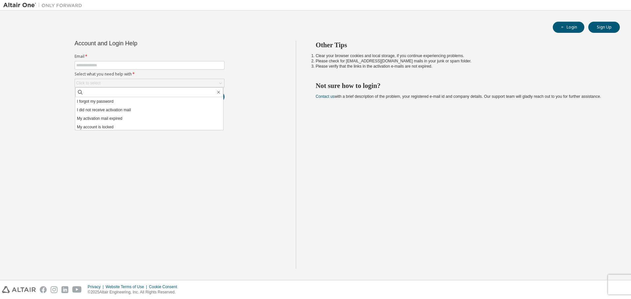 This screenshot has height=299, width=631. I want to click on h2: Not sure how to login?, so click(462, 86).